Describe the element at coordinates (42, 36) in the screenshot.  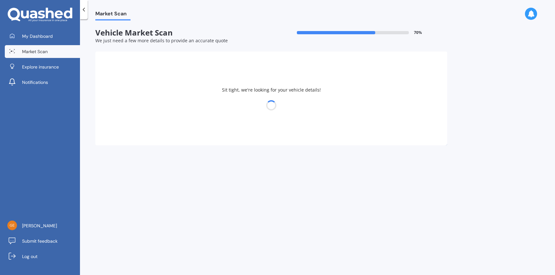
I see `a: My Dashboard` at that location.